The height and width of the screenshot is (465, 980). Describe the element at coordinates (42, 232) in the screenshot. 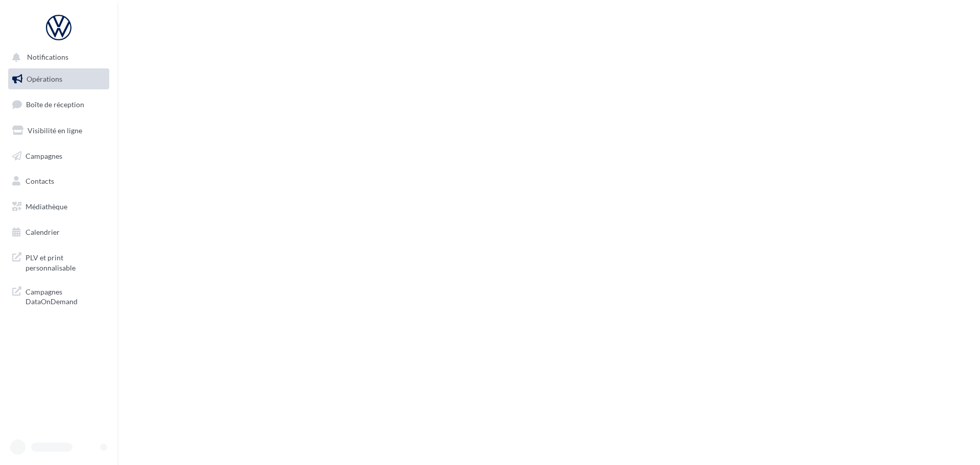

I see `span: Calendrier` at that location.